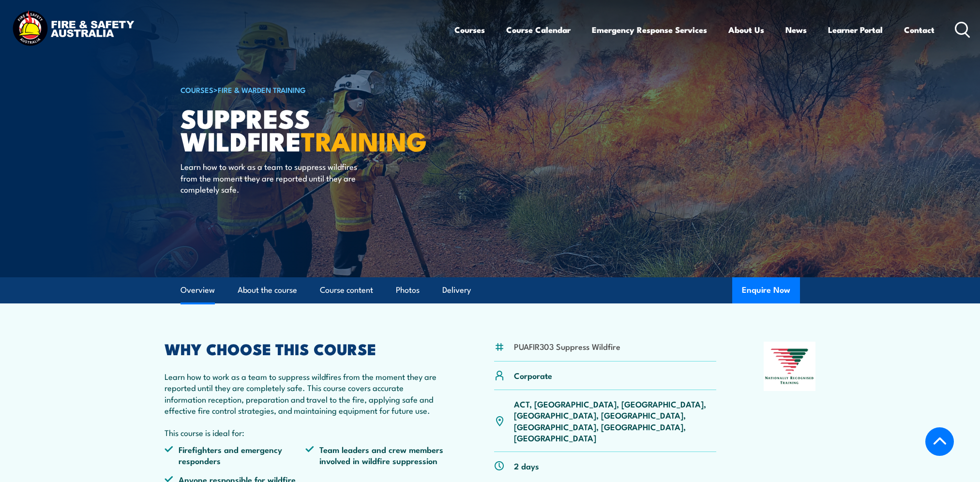 This screenshot has height=482, width=980. I want to click on a: Photos, so click(407, 290).